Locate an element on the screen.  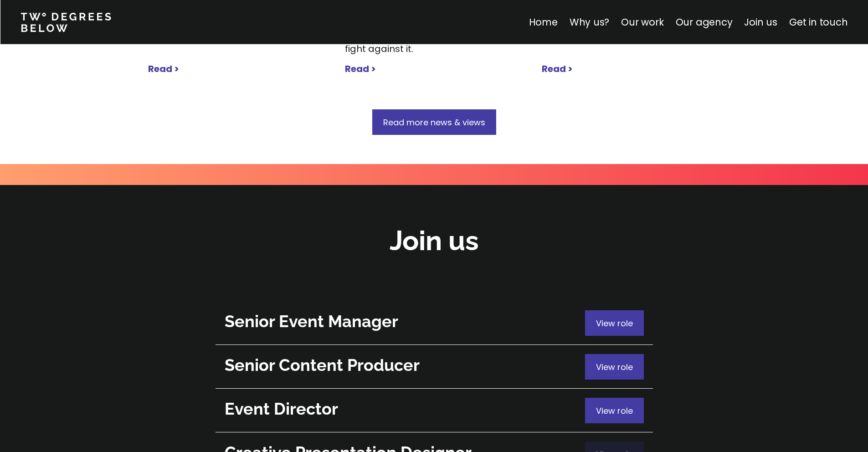
a: Join us is located at coordinates (761, 22).